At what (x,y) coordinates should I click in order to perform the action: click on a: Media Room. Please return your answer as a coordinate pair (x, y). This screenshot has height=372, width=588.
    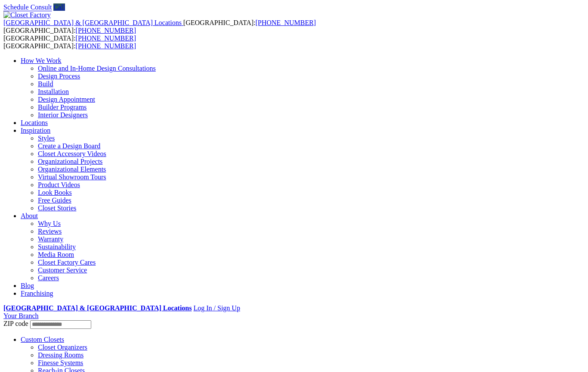
    Looking at the image, I should click on (56, 254).